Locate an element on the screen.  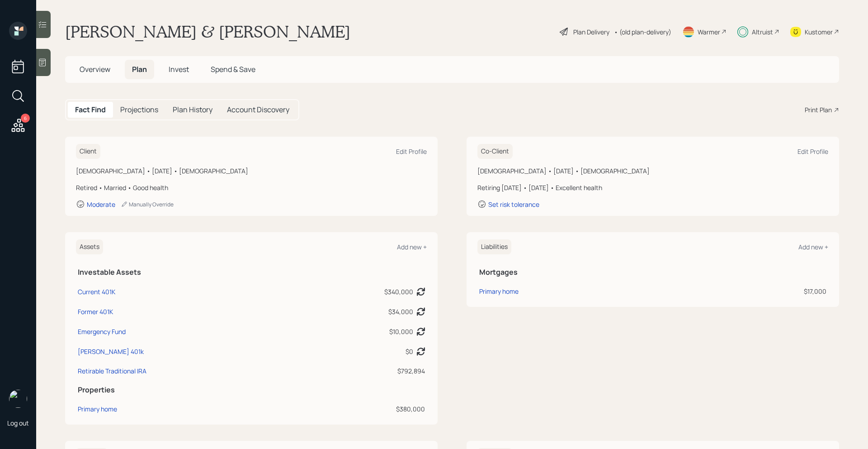
h5: Investable Assets is located at coordinates (252, 272).